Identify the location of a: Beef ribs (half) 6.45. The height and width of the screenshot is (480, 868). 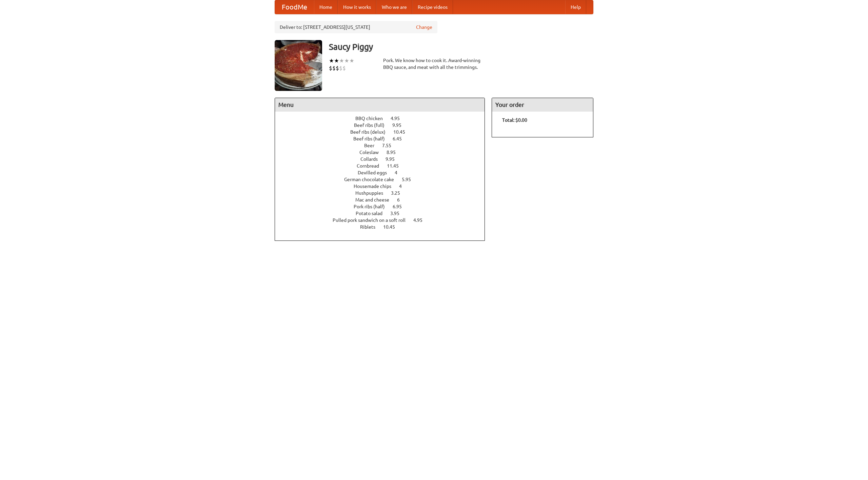
(384, 138).